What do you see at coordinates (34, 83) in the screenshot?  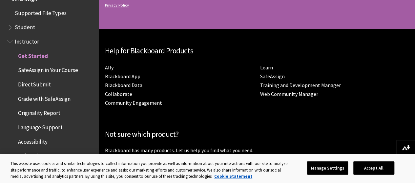 I see `span: DirectSubmit` at bounding box center [34, 83].